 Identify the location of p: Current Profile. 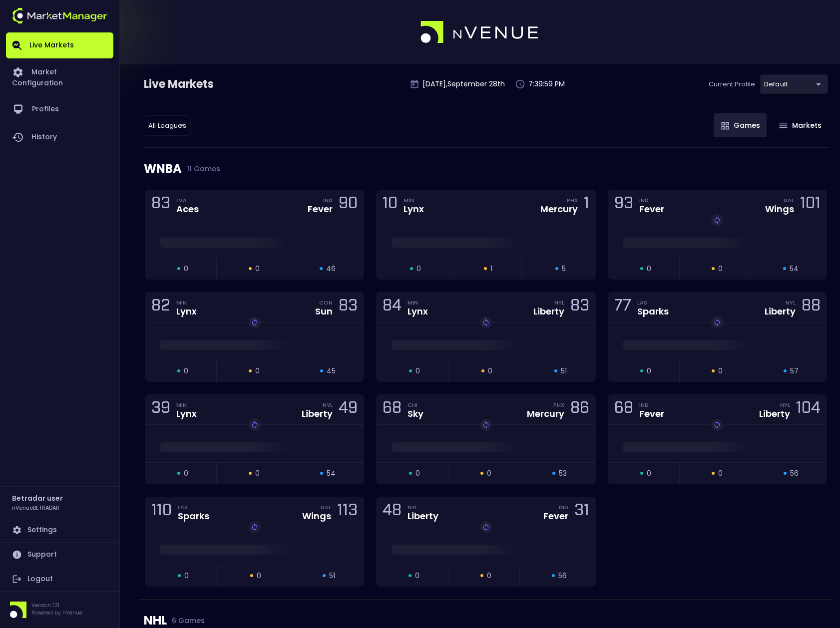
(731, 84).